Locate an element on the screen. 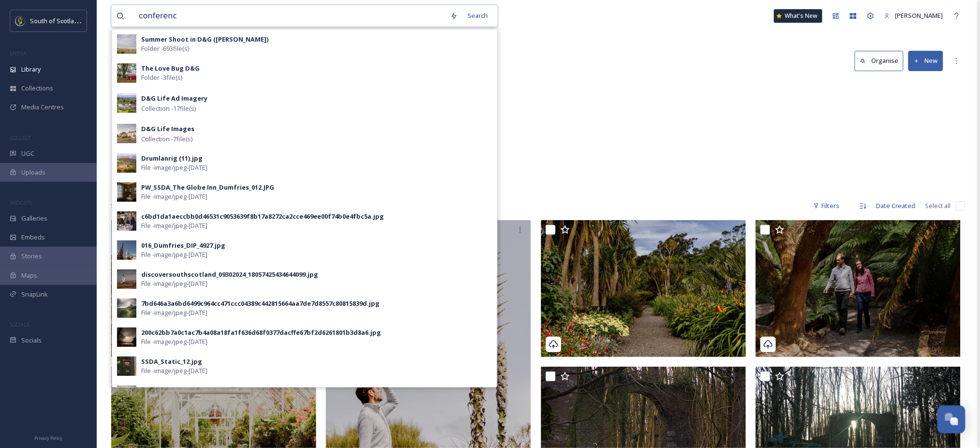 Image resolution: width=980 pixels, height=448 pixels. a: What's New is located at coordinates (798, 16).